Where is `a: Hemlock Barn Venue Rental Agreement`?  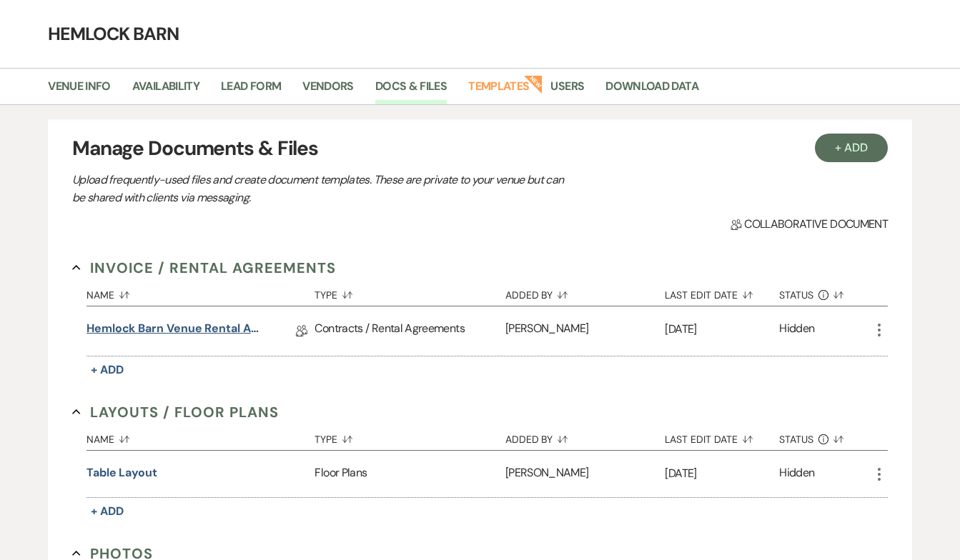 a: Hemlock Barn Venue Rental Agreement is located at coordinates (175, 331).